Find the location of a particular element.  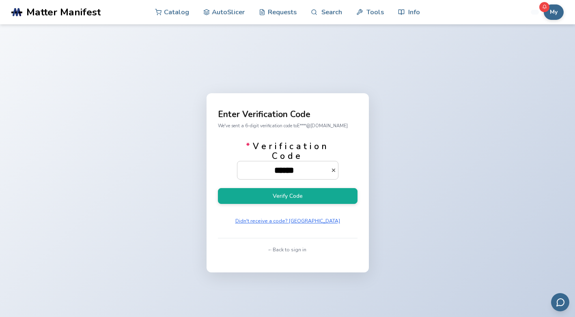

p: Enter Verification Code is located at coordinates (287, 114).